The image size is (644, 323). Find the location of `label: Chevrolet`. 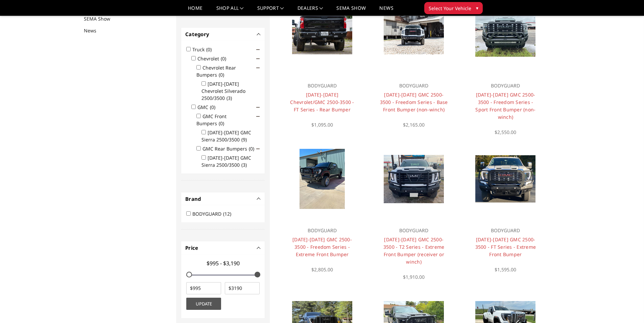

label: Chevrolet is located at coordinates (213, 58).